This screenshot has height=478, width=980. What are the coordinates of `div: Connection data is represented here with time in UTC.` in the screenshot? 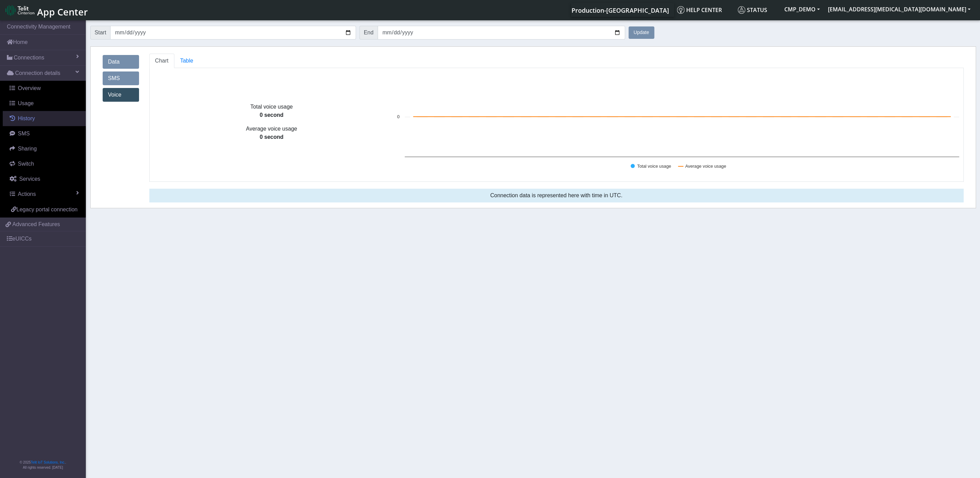 It's located at (556, 196).